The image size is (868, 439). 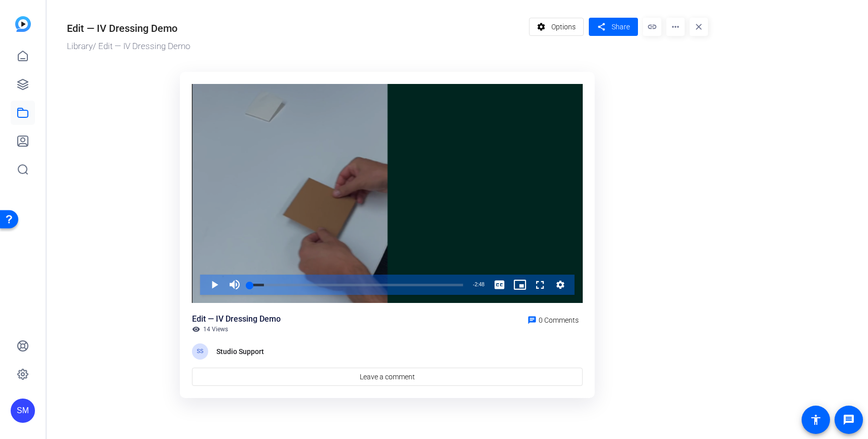 What do you see at coordinates (356, 285) in the screenshot?
I see `div: Progress Bar` at bounding box center [356, 285].